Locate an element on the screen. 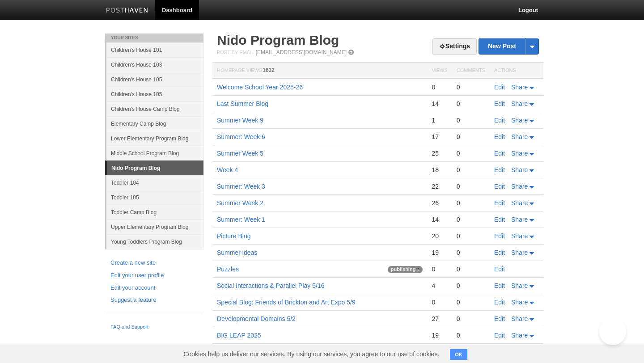 The width and height of the screenshot is (644, 363). a: Middle School Program Blog is located at coordinates (155, 153).